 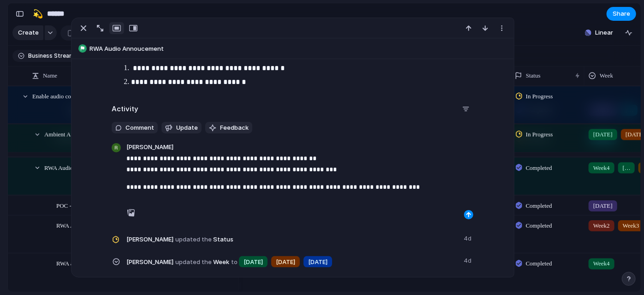 What do you see at coordinates (235, 262) in the screenshot?
I see `span: to` at bounding box center [235, 262].